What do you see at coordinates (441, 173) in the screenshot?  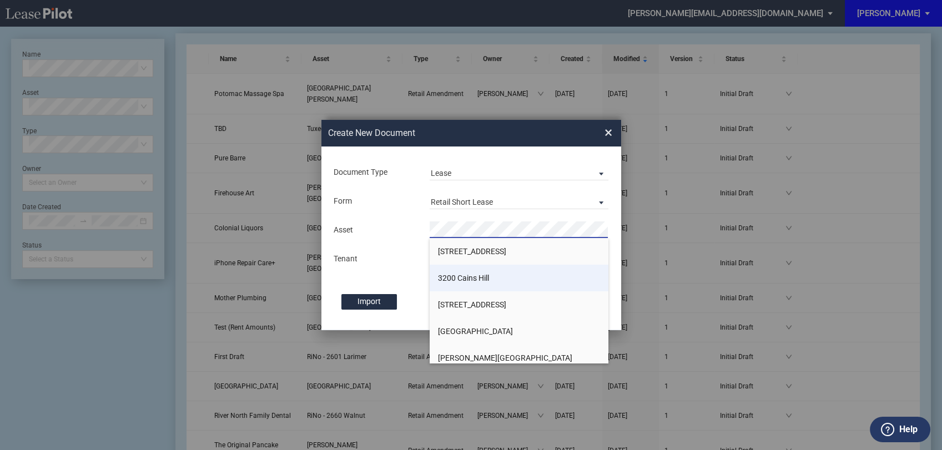 I see `div: Lease` at bounding box center [441, 173].